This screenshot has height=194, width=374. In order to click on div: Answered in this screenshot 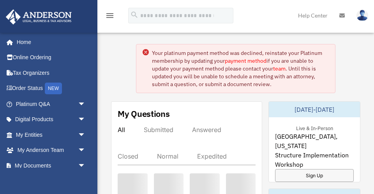, I will do `click(207, 130)`.